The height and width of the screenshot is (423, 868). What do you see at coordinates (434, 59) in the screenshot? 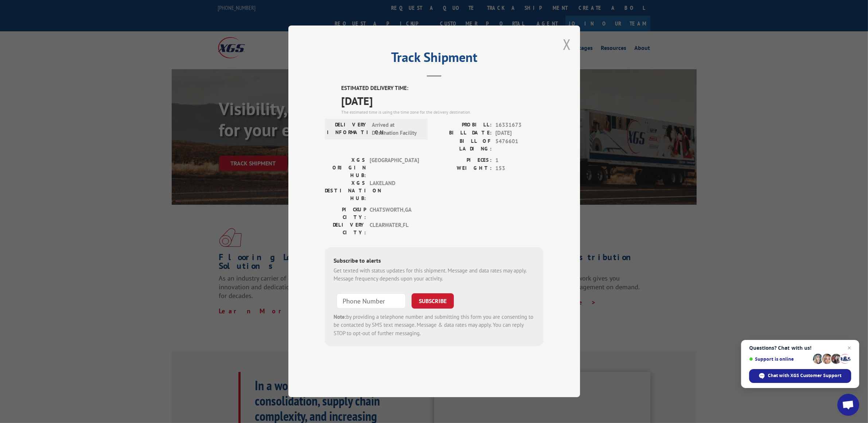
I see `h2: Track Shipment` at bounding box center [434, 59].